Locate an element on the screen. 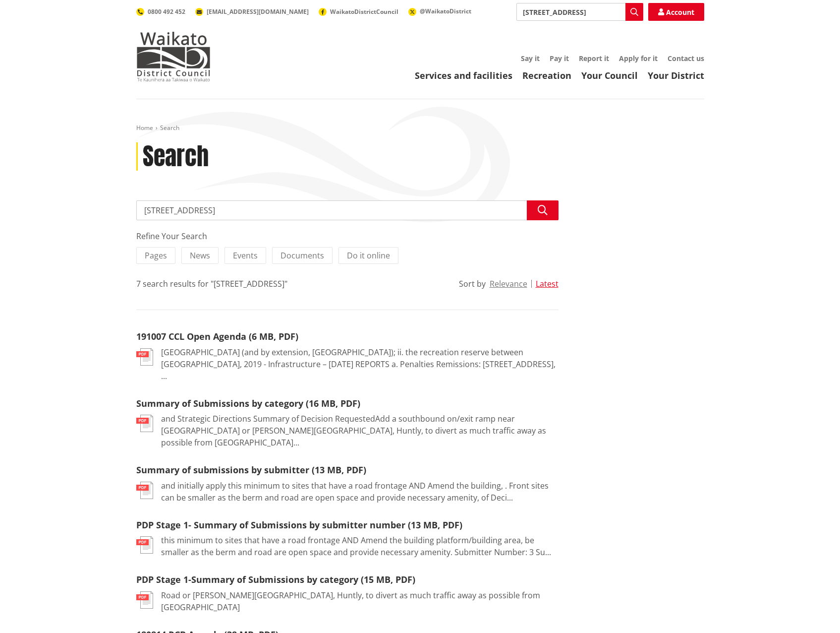  span: WaikatoDistrictCouncil is located at coordinates (365, 11).